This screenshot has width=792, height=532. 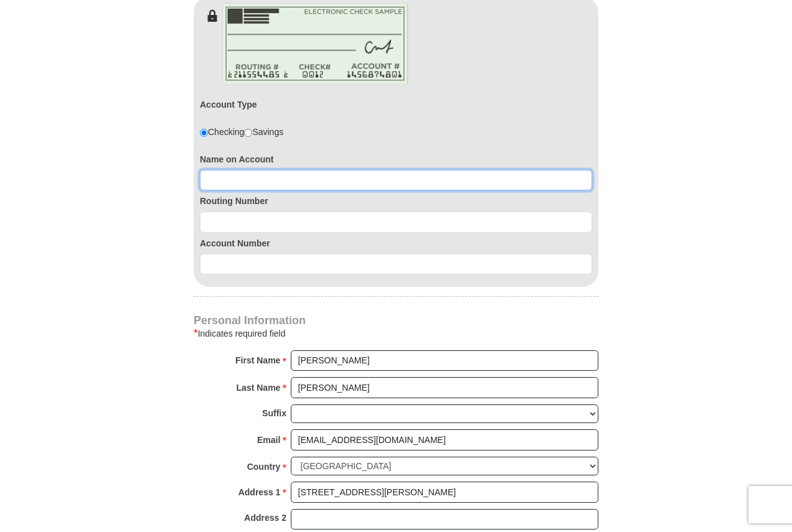 I want to click on label: Account Number, so click(x=396, y=244).